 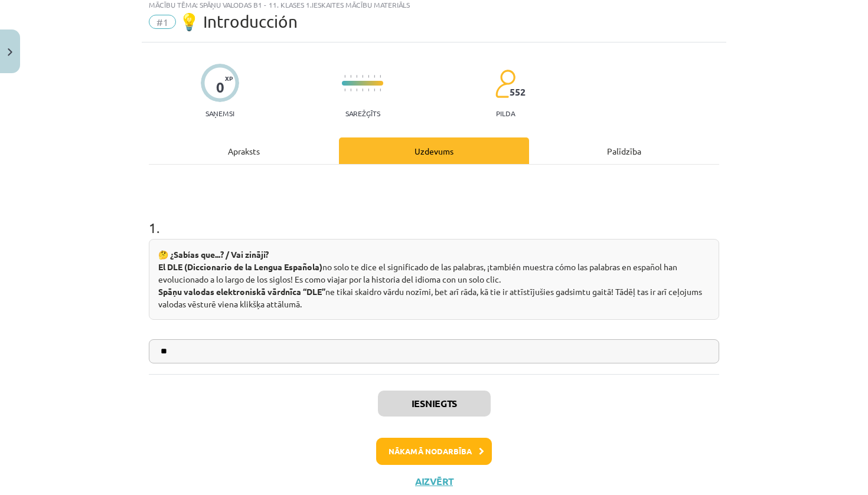 What do you see at coordinates (244, 150) in the screenshot?
I see `div: Apraksts` at bounding box center [244, 150].